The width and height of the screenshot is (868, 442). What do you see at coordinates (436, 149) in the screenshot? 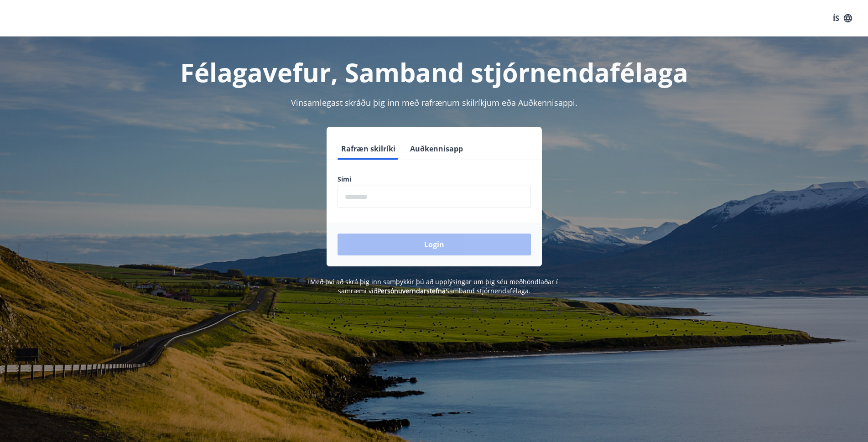
I see `button: Auðkennisapp` at bounding box center [436, 149].